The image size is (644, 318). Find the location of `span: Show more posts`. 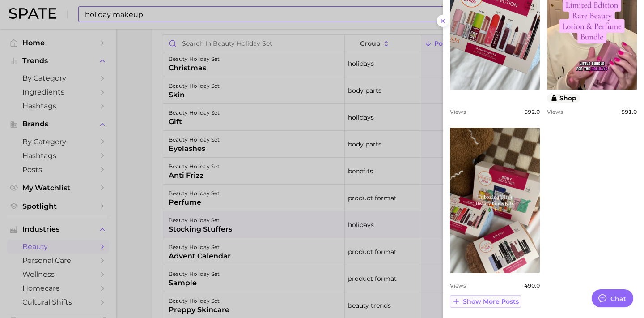

span: Show more posts is located at coordinates (490, 301).